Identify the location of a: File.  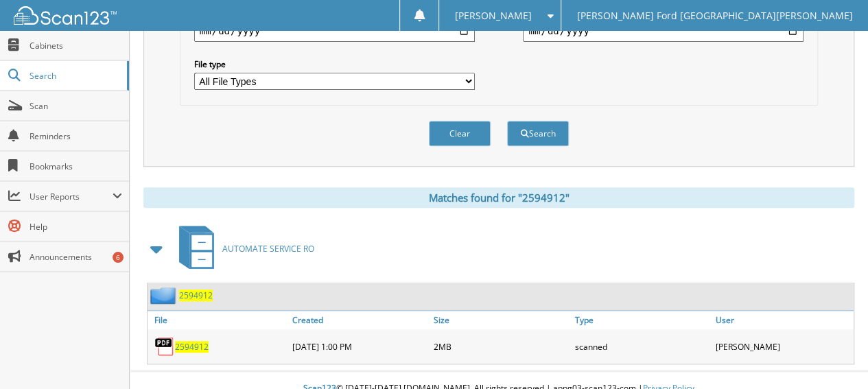
(219, 319).